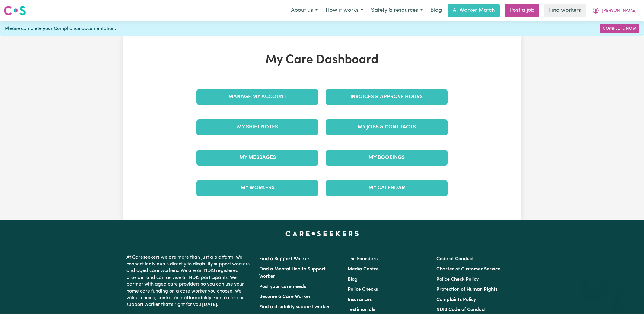 This screenshot has width=644, height=314. I want to click on a: Charter of Customer Service, so click(468, 269).